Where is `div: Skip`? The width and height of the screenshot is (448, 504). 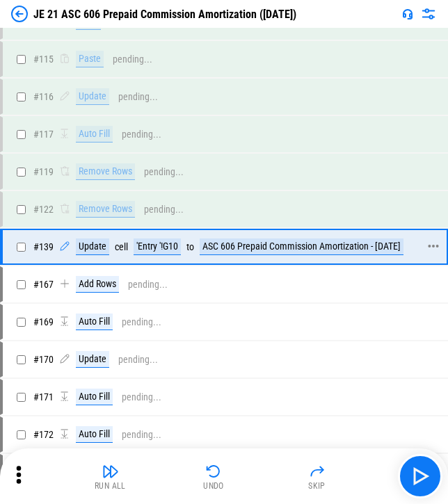 div: Skip is located at coordinates (316, 486).